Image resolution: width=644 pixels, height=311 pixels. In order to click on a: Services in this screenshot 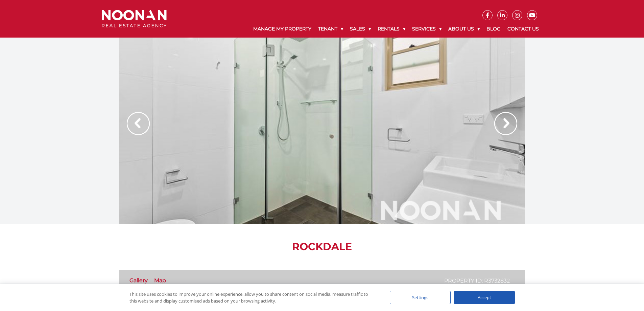, I will do `click(427, 29)`.